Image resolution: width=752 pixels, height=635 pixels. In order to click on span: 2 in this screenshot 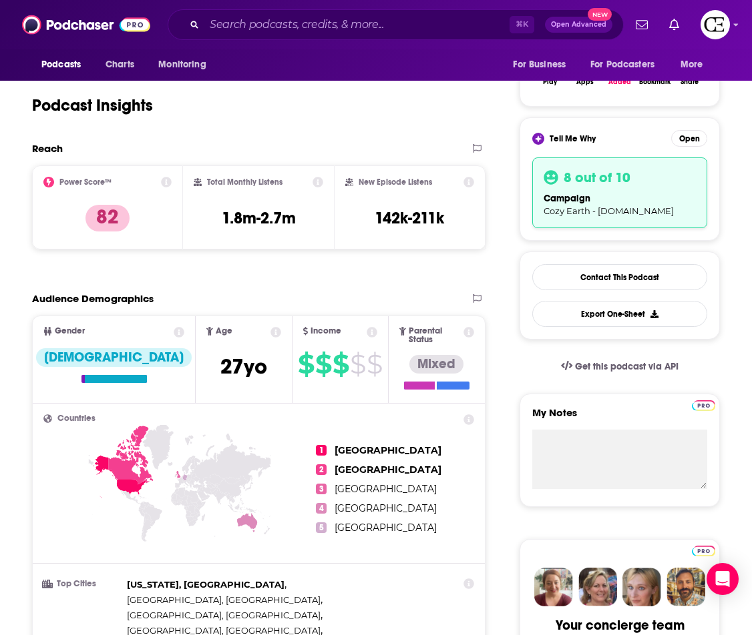, I will do `click(321, 470)`.